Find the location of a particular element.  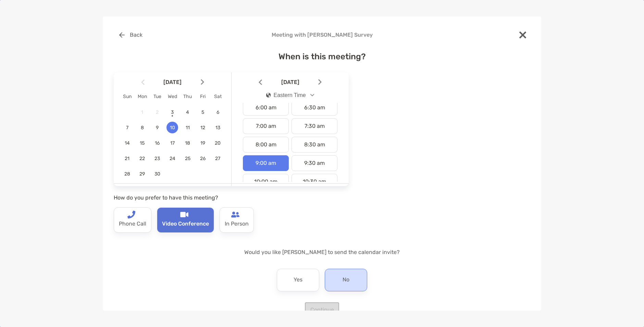

span: 16 is located at coordinates (157, 143).